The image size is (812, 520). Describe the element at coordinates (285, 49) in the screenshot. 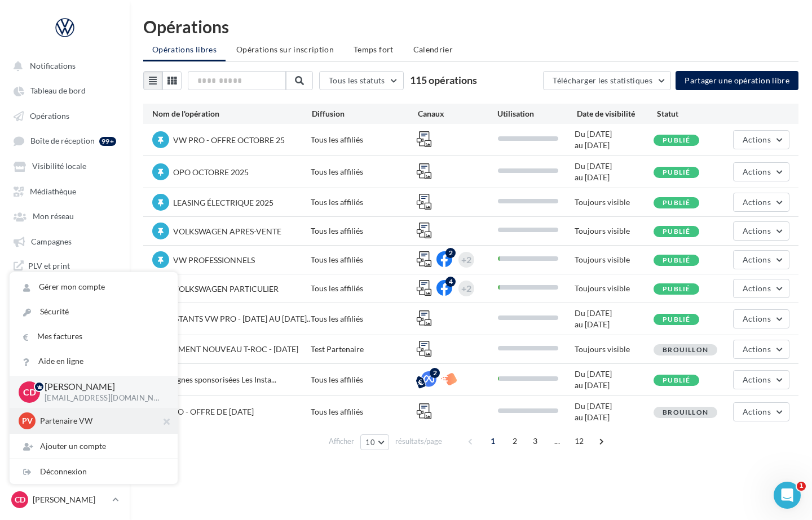

I see `span: Opérations sur inscription` at that location.